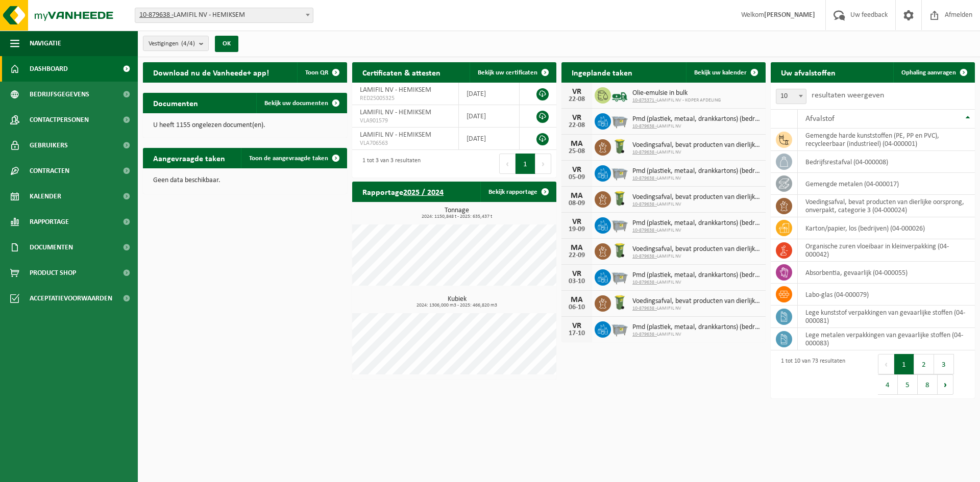 Image resolution: width=980 pixels, height=482 pixels. Describe the element at coordinates (406, 144) in the screenshot. I see `span: VLA706563` at that location.